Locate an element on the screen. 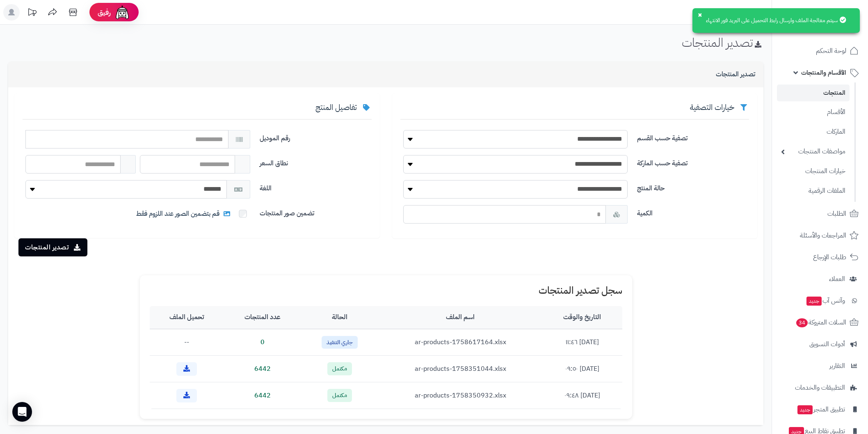 The height and width of the screenshot is (434, 868). label: نطاق السعر is located at coordinates (315, 162).